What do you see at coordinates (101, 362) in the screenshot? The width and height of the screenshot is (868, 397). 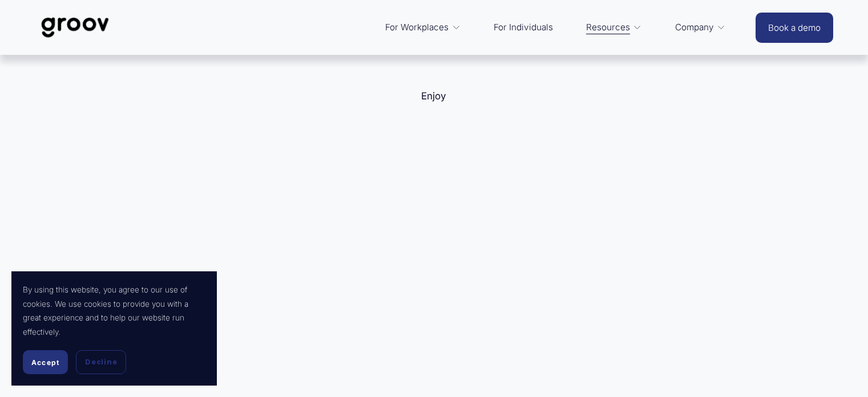 I see `button: Decline` at bounding box center [101, 362].